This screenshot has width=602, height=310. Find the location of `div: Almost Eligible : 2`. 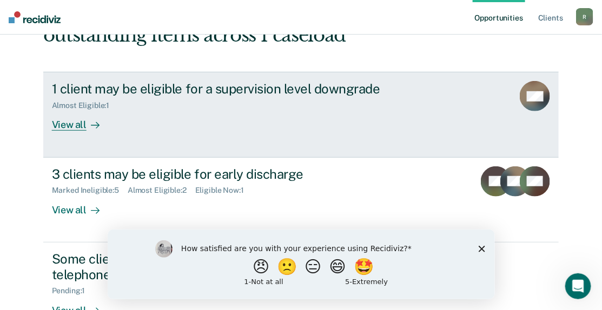

div: Almost Eligible : 2 is located at coordinates (161, 190).